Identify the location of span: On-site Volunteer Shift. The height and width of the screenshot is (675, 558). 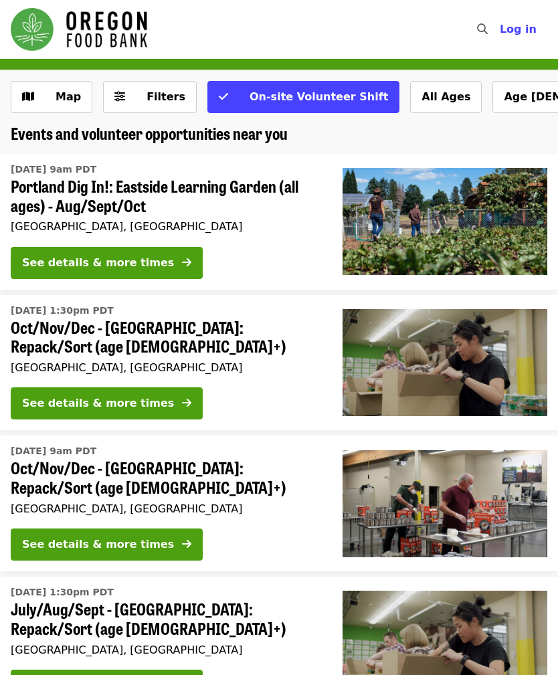
(319, 96).